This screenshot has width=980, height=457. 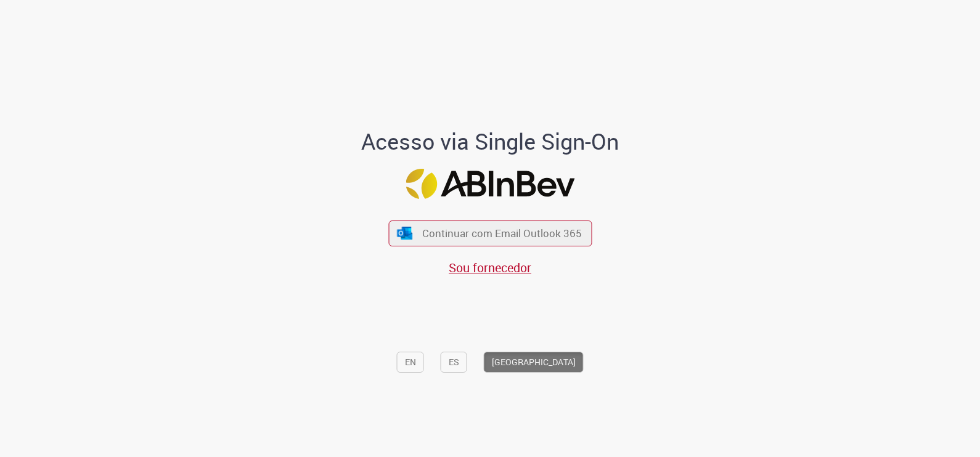 What do you see at coordinates (490, 267) in the screenshot?
I see `a: Sou fornecedor` at bounding box center [490, 267].